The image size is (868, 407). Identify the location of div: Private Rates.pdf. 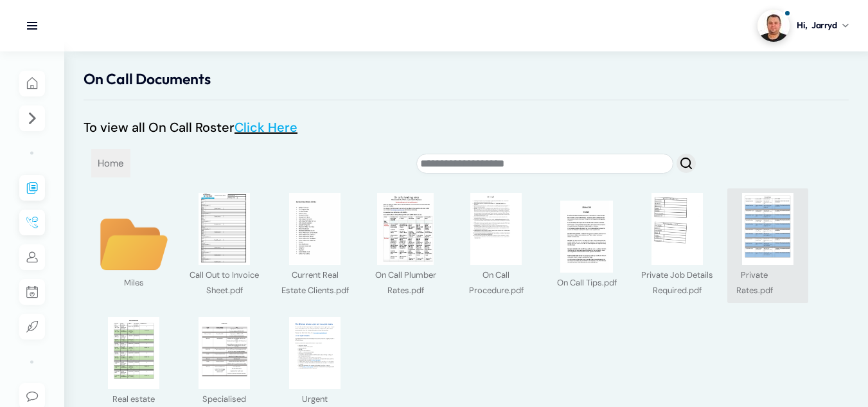
(754, 282).